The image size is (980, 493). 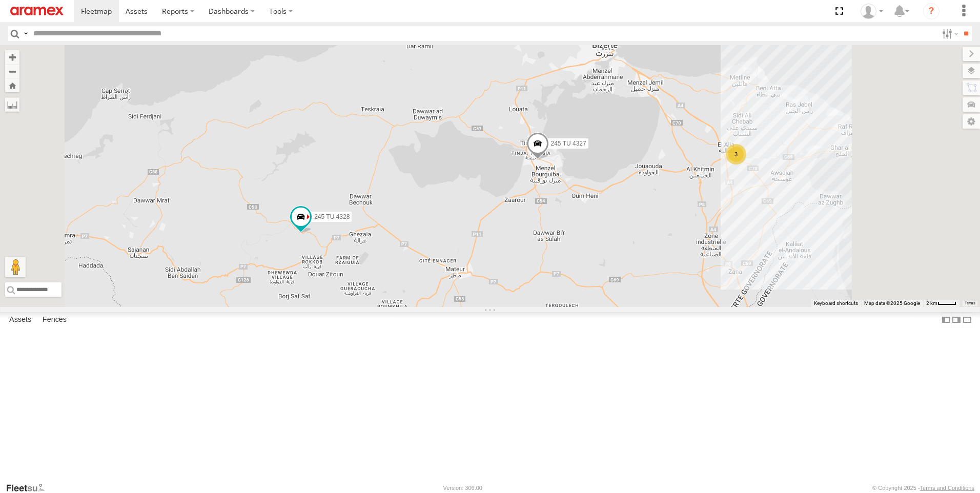 What do you see at coordinates (12, 104) in the screenshot?
I see `label: Measure` at bounding box center [12, 104].